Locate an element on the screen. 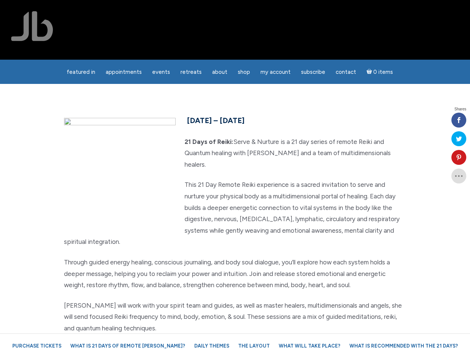 The width and height of the screenshot is (470, 358). a: My Account is located at coordinates (276, 72).